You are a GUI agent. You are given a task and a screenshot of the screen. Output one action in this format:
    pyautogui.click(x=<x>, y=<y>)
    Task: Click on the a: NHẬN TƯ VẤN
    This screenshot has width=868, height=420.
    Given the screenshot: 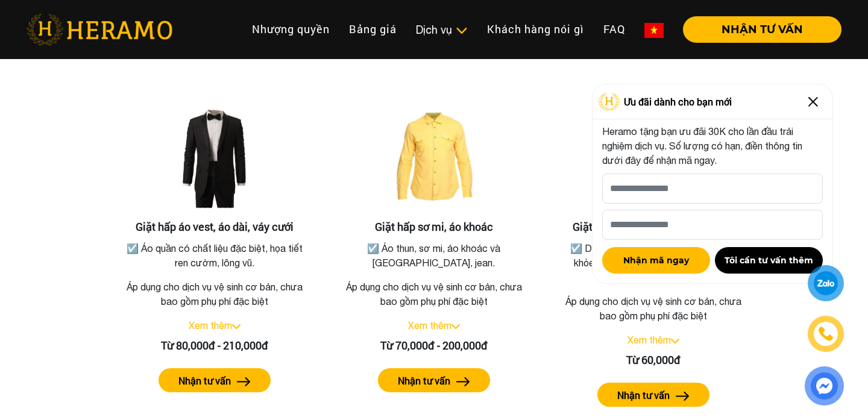 What is the action you would take?
    pyautogui.click(x=757, y=29)
    